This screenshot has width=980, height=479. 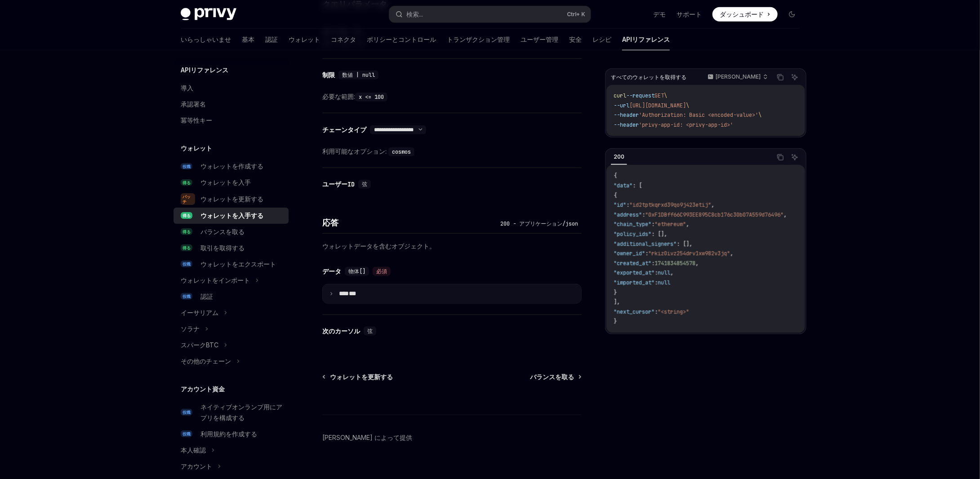 What do you see at coordinates (402, 39) in the screenshot?
I see `font: ポリシーとコントロール` at bounding box center [402, 39].